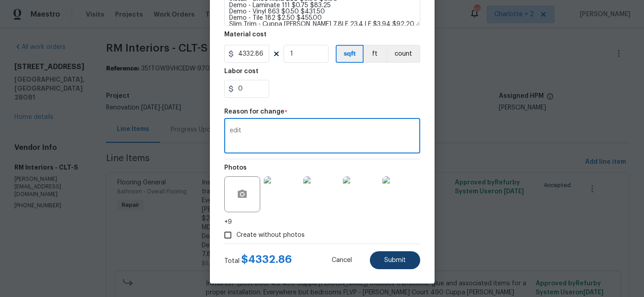  What do you see at coordinates (350, 54) in the screenshot?
I see `button: sqft` at bounding box center [350, 54].